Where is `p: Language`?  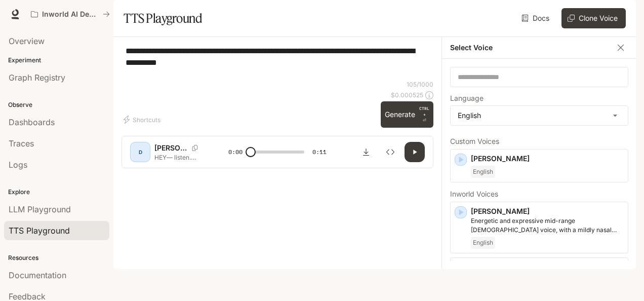 p: Language is located at coordinates (467, 98).